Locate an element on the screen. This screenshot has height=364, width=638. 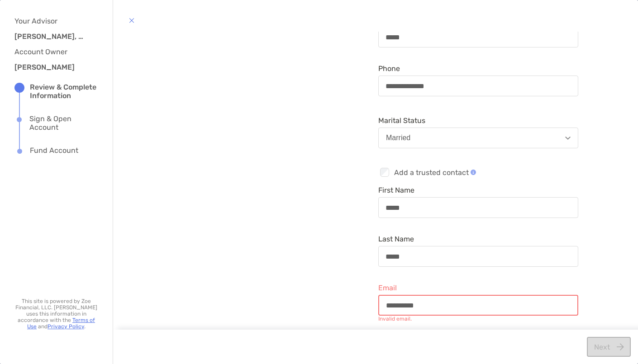
img: button icon is located at coordinates (132, 20).